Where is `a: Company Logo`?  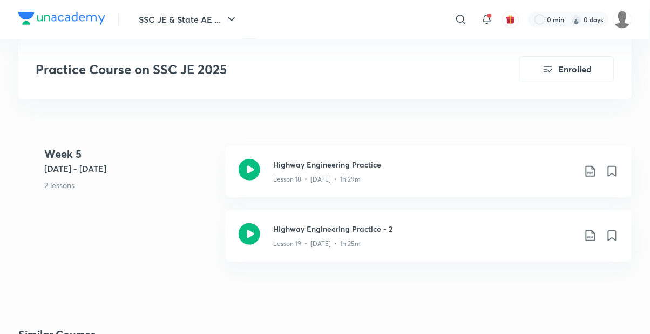
a: Company Logo is located at coordinates (62, 19).